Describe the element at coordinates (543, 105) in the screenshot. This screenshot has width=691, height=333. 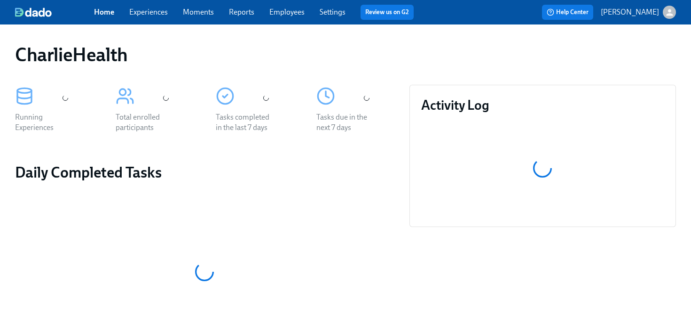
I see `h3: Activity Log` at that location.